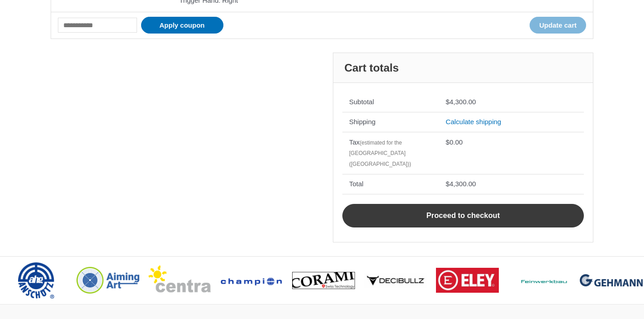 Image resolution: width=644 pixels, height=319 pixels. Describe the element at coordinates (390, 102) in the screenshot. I see `th: Subtotal` at that location.